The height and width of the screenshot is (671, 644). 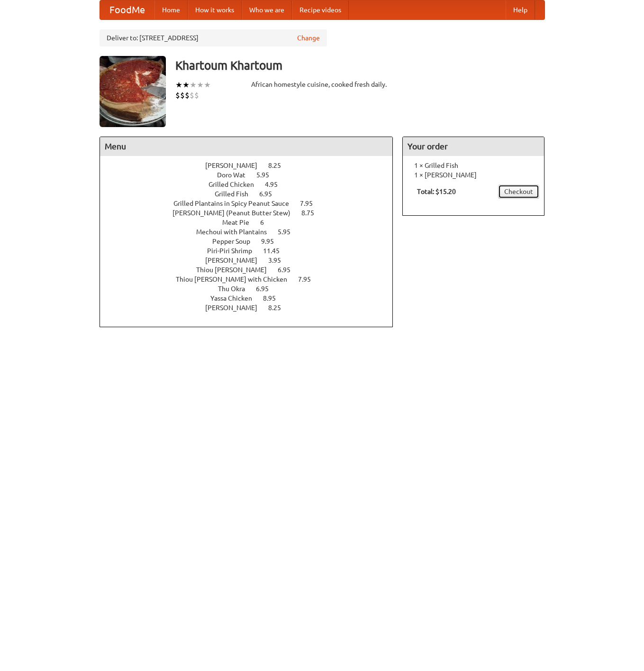 I want to click on span: 6, so click(x=267, y=223).